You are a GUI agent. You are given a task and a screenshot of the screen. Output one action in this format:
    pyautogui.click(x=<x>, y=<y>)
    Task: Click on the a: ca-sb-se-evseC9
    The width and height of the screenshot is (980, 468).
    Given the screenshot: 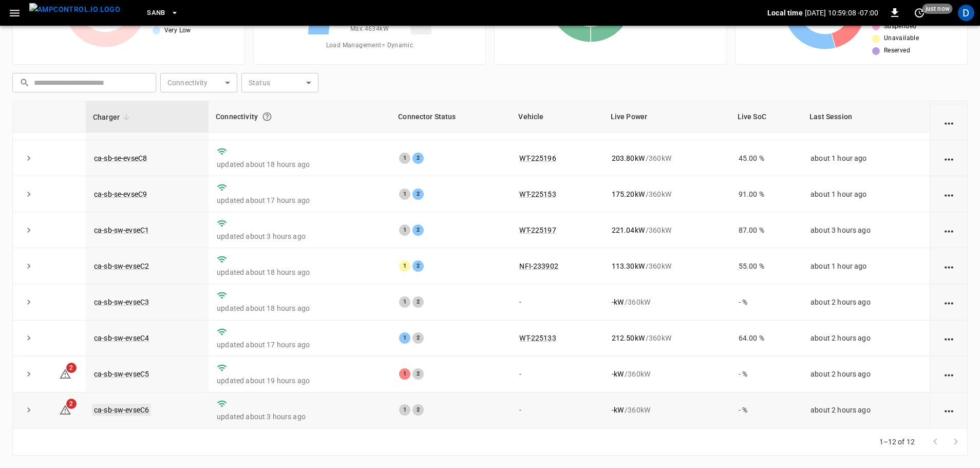 What is the action you would take?
    pyautogui.click(x=120, y=194)
    